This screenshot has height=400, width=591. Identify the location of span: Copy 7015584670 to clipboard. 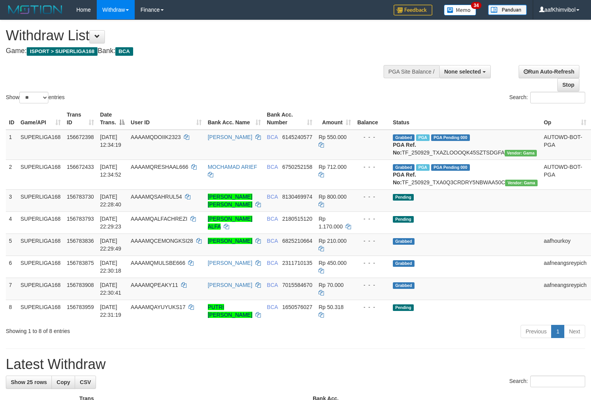
(297, 285).